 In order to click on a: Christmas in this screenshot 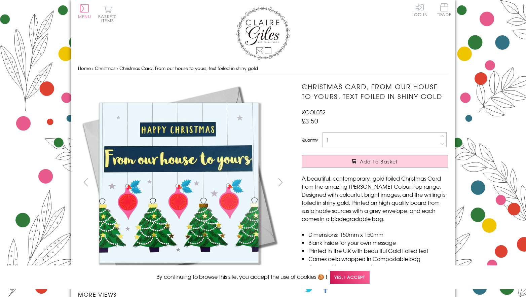, I will do `click(105, 68)`.